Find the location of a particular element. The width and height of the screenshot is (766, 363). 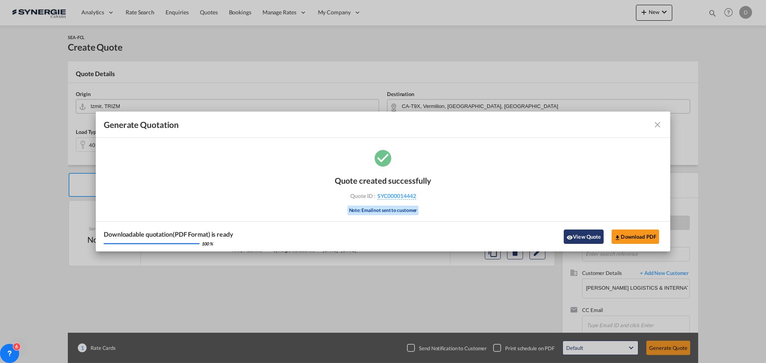

button: icon-eyeView Quote is located at coordinates (584, 237).